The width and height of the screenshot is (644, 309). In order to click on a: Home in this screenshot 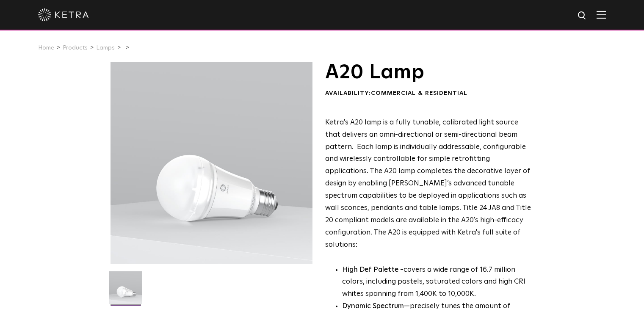, I will do `click(46, 48)`.